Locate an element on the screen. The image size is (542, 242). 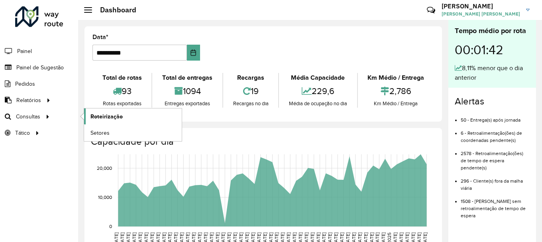
text: 20,000 is located at coordinates (104, 168).